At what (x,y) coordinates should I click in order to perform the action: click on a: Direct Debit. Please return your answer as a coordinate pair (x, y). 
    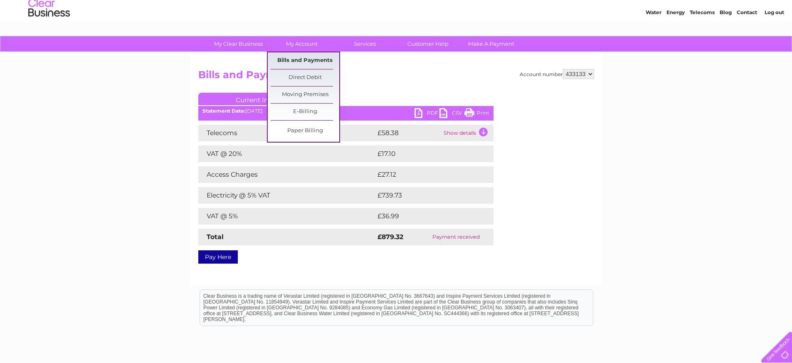
    Looking at the image, I should click on (305, 78).